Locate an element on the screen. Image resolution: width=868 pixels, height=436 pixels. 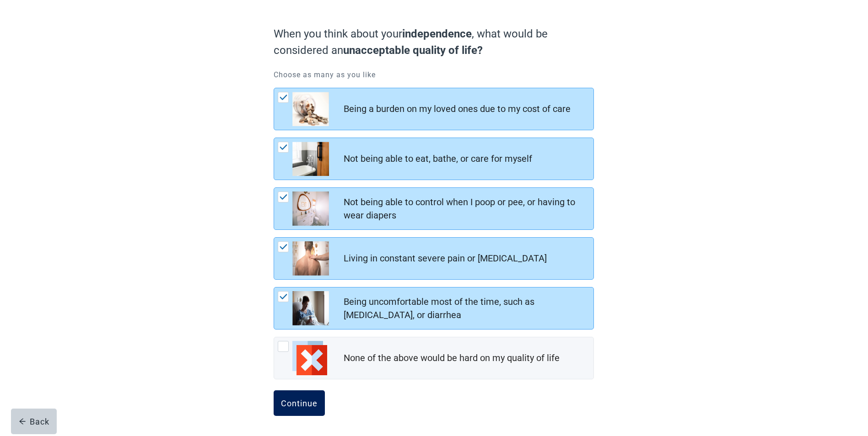
div: Back is located at coordinates (34, 421).